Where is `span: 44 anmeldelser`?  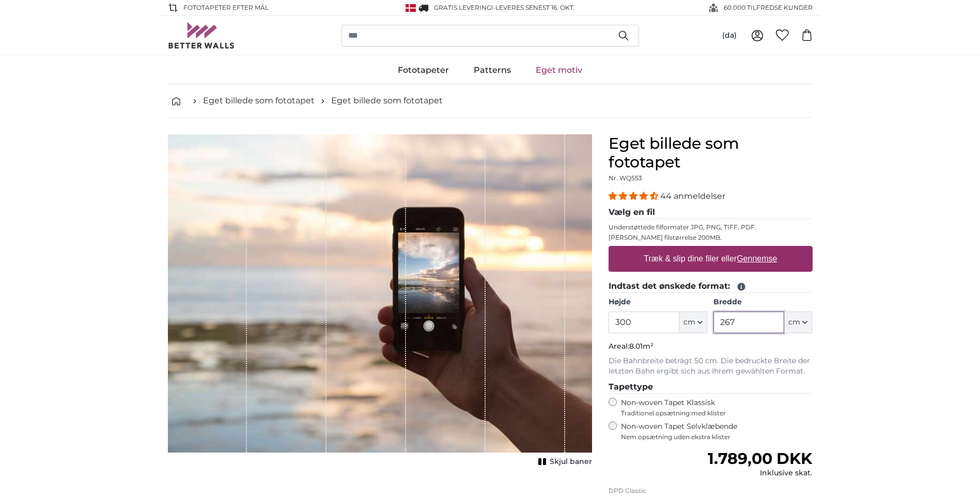
span: 44 anmeldelser is located at coordinates (692, 196).